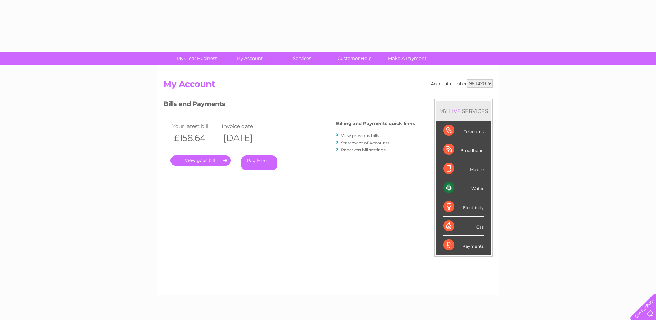  I want to click on a: My Clear Business, so click(197, 58).